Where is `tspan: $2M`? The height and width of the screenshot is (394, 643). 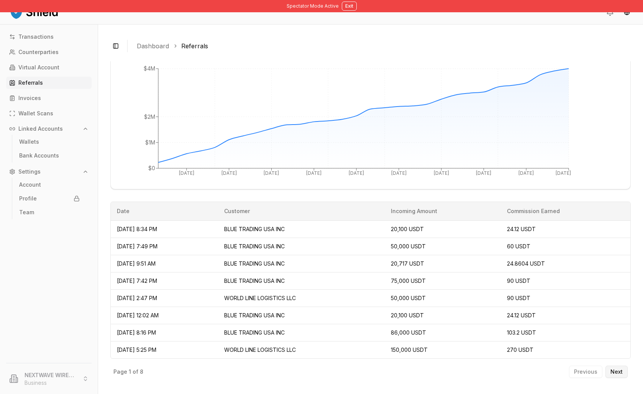
tspan: $2M is located at coordinates (149, 116).